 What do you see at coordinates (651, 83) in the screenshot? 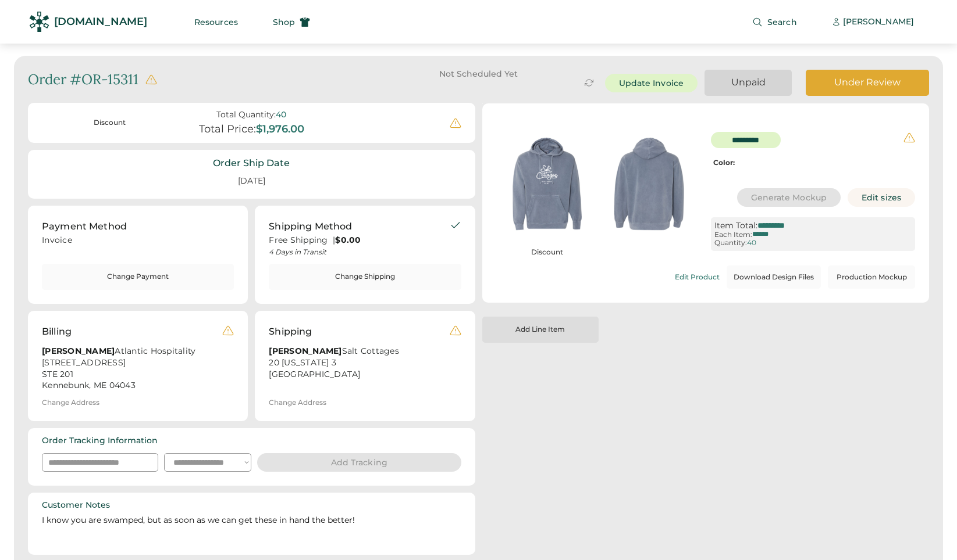
I see `button: Update Invoice` at bounding box center [651, 83].